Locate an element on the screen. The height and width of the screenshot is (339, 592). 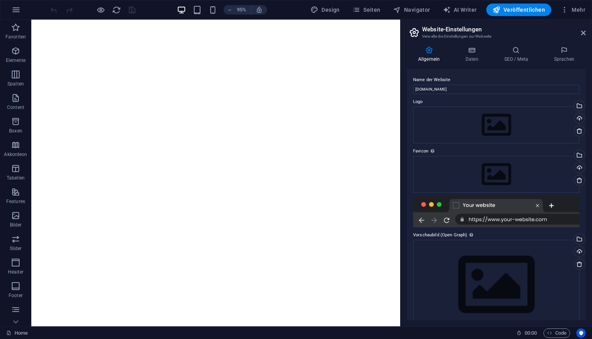
h3: Verwalte die Einstellungen zur Webseite is located at coordinates (496, 36).